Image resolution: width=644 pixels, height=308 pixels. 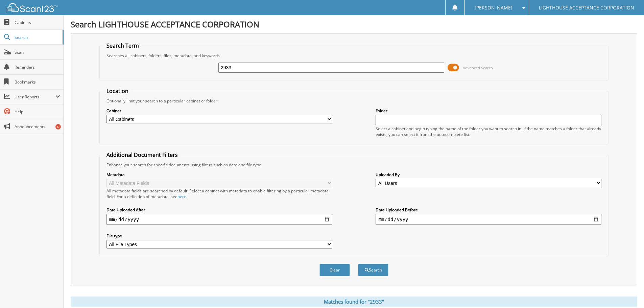 What do you see at coordinates (373, 270) in the screenshot?
I see `button: Search` at bounding box center [373, 270].